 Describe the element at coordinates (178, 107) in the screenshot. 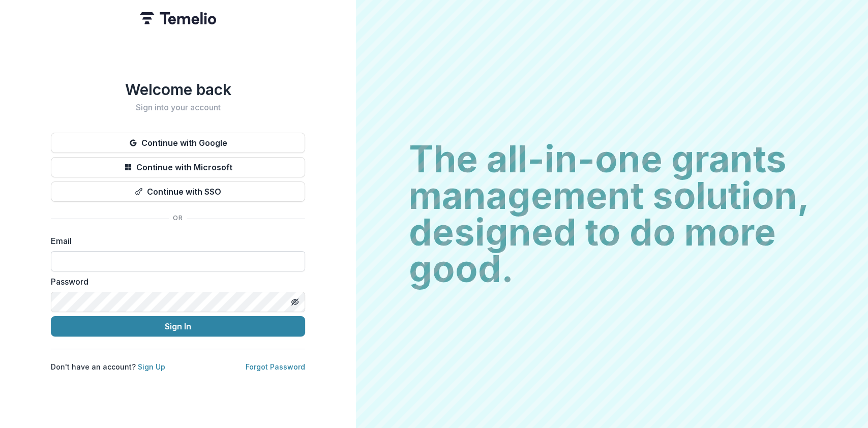

I see `h2: Sign into your account` at that location.